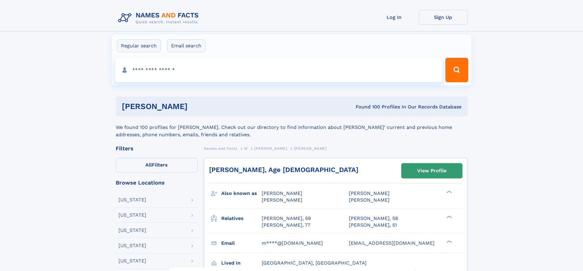 The width and height of the screenshot is (583, 271). What do you see at coordinates (221, 148) in the screenshot?
I see `a: Names and Facts` at bounding box center [221, 148].